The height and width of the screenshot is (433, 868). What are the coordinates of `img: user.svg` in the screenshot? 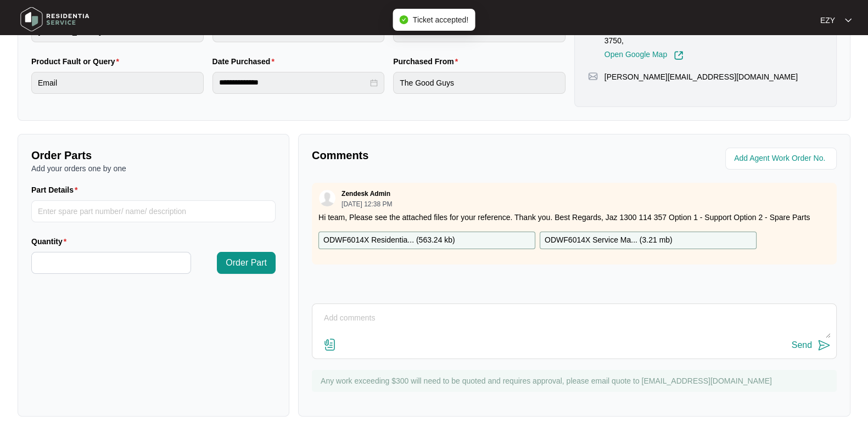 It's located at (327, 198).